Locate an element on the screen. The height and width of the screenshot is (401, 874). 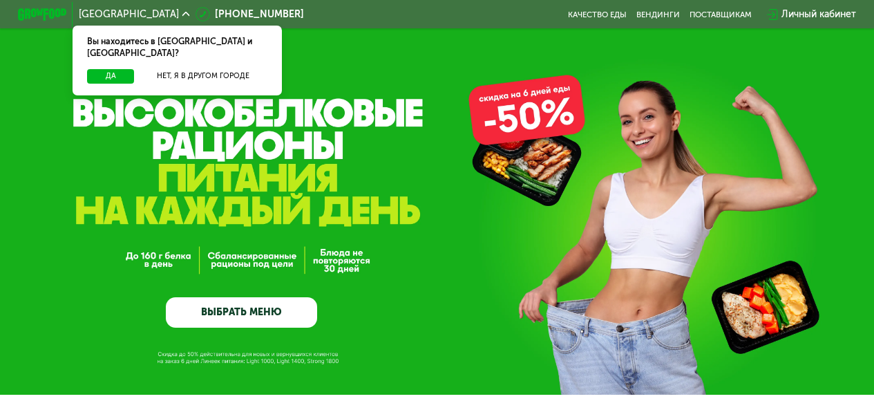
a: ВЫБРАТЬ МЕНЮ is located at coordinates (241, 312).